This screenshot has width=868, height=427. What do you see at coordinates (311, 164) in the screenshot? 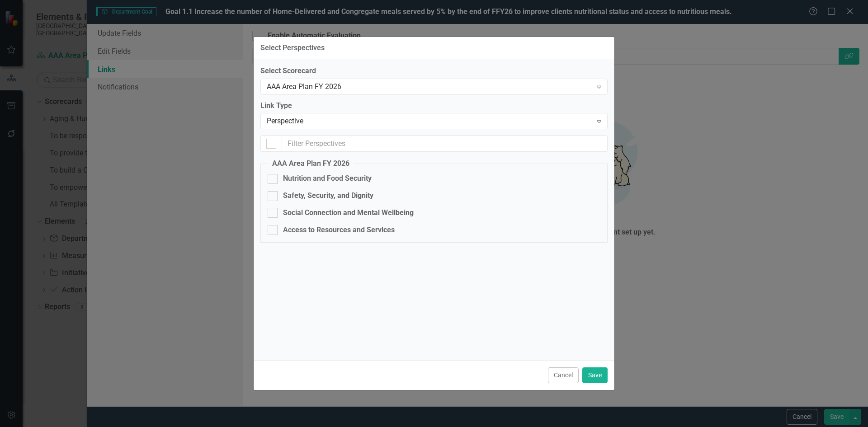
I see `legend: AAA Area Plan FY 2026` at bounding box center [311, 164].